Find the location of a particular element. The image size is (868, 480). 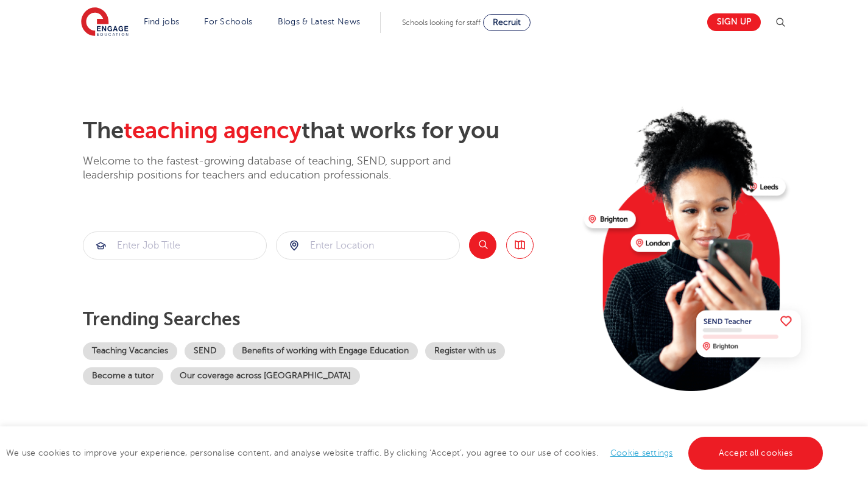

a: Cookie settings is located at coordinates (642, 453).